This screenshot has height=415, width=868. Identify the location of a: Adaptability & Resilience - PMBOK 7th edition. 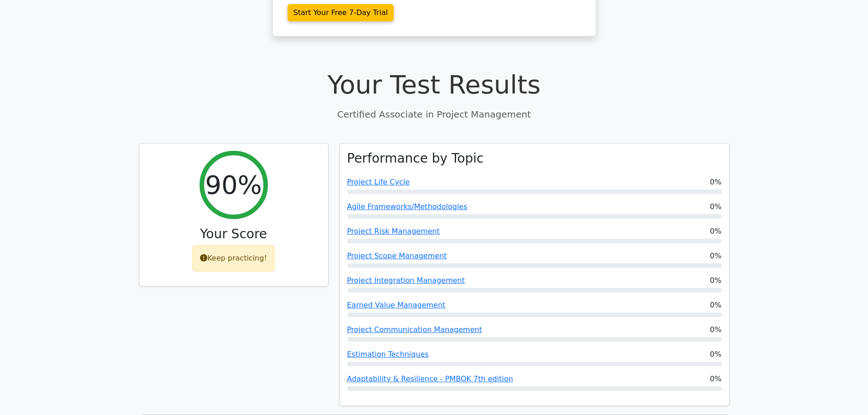
(430, 379).